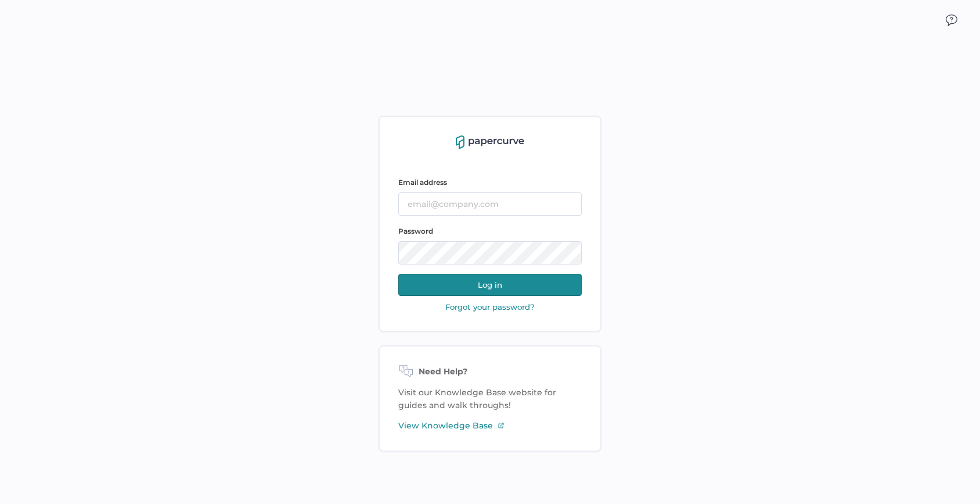  What do you see at coordinates (501, 425) in the screenshot?
I see `img: external-link-icon-3.58f4c051.svg` at bounding box center [501, 425].